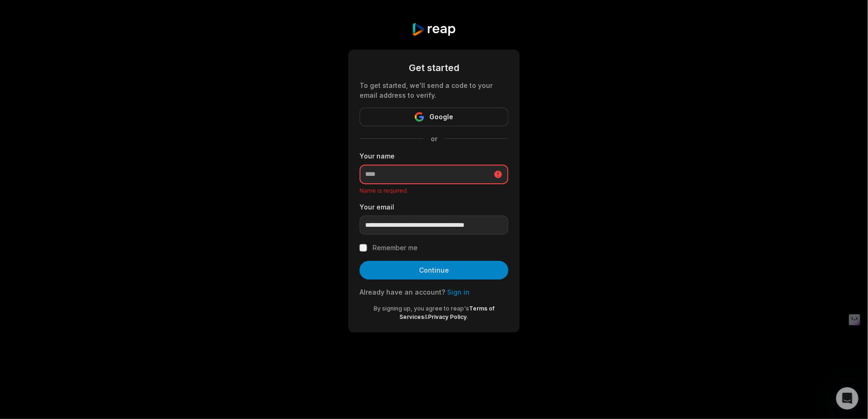 This screenshot has height=419, width=868. Describe the element at coordinates (434, 191) in the screenshot. I see `p: Name is required.` at that location.